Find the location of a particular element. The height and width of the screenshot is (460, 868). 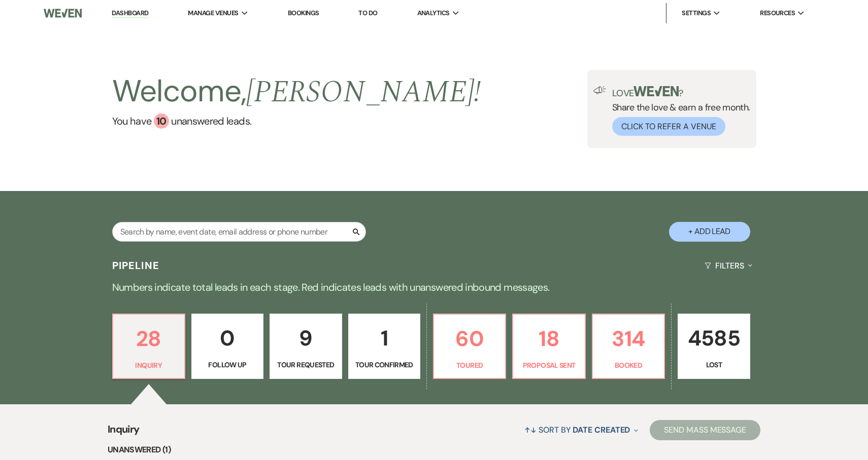

a: 4585Lost is located at coordinates (714, 347).